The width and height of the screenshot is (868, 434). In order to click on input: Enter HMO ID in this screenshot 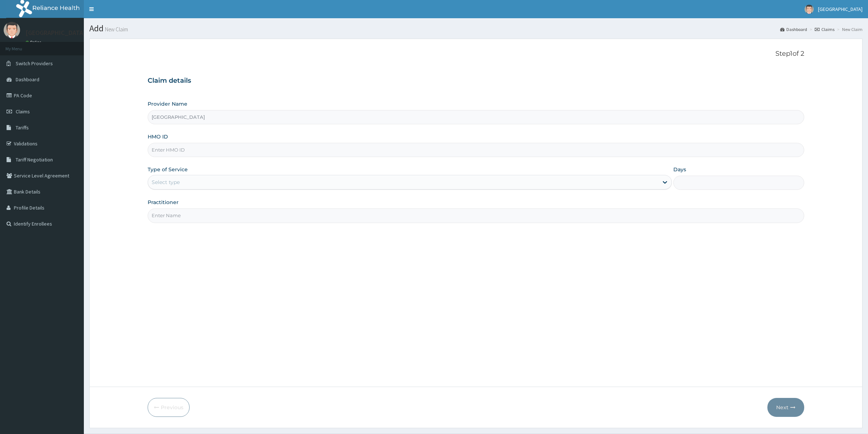, I will do `click(476, 150)`.